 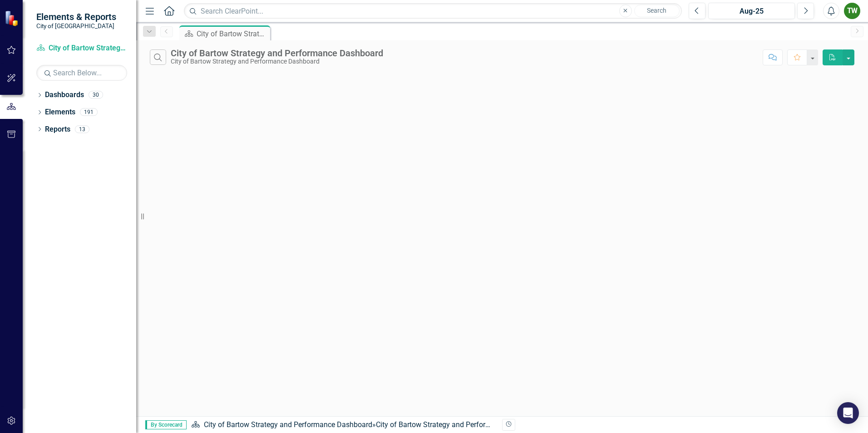 What do you see at coordinates (848, 413) in the screenshot?
I see `div: Open Intercom Messenger` at bounding box center [848, 413].